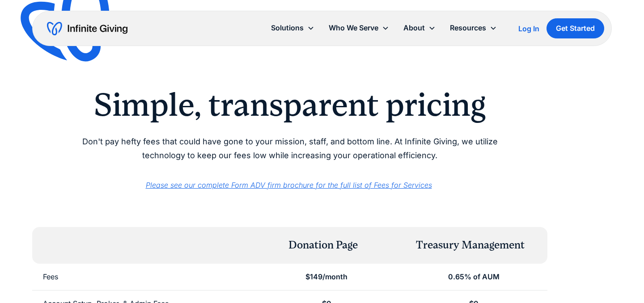 This screenshot has height=303, width=644. Describe the element at coordinates (290, 149) in the screenshot. I see `p: Don't pay hefty fees that could have gone to your mission, staff, and bottom line. At Infinite Gi...` at that location.